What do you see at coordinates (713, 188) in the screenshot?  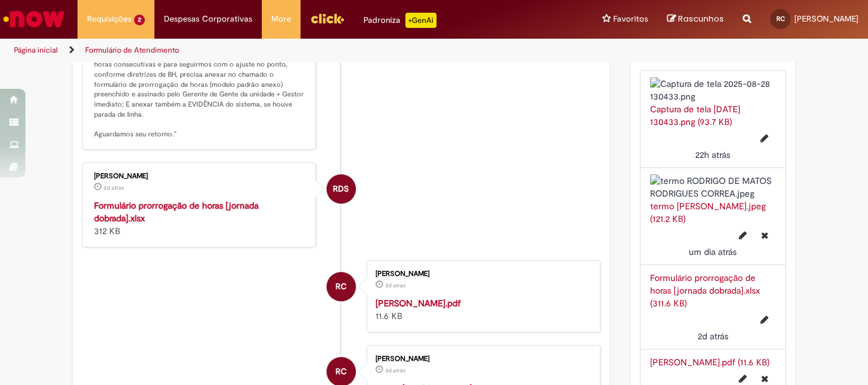 I see `img: termo RODRIGO DE MATOS RODRIGUES CORREA.jpeg` at bounding box center [713, 188].